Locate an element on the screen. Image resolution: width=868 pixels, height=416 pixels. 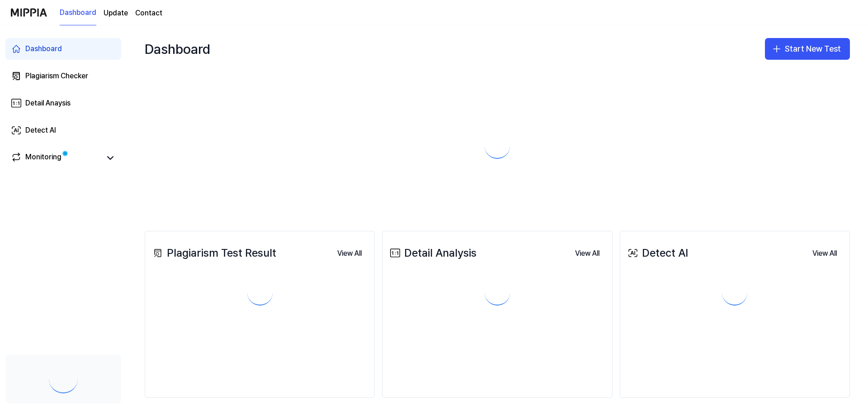
a: Detect AI is located at coordinates (63, 130).